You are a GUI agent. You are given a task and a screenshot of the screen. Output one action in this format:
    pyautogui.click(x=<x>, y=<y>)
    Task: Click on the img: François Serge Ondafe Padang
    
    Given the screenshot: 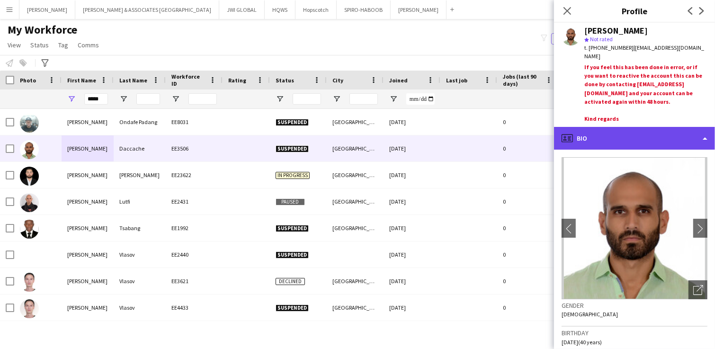 What is the action you would take?
    pyautogui.click(x=29, y=123)
    